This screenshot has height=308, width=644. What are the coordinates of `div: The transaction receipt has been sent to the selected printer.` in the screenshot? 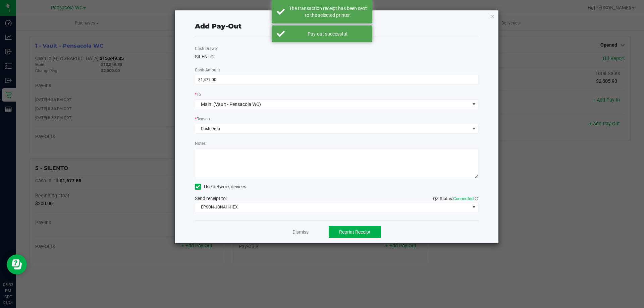 It's located at (328, 12).